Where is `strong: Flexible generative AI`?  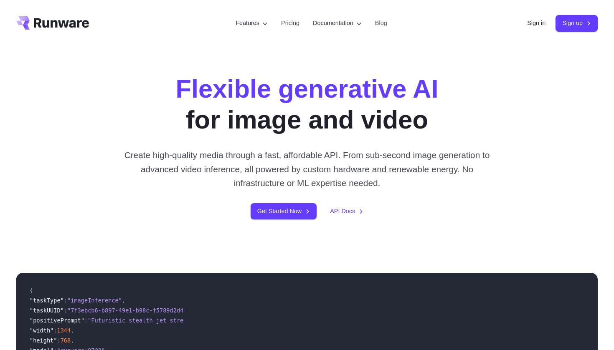
strong: Flexible generative AI is located at coordinates (307, 89).